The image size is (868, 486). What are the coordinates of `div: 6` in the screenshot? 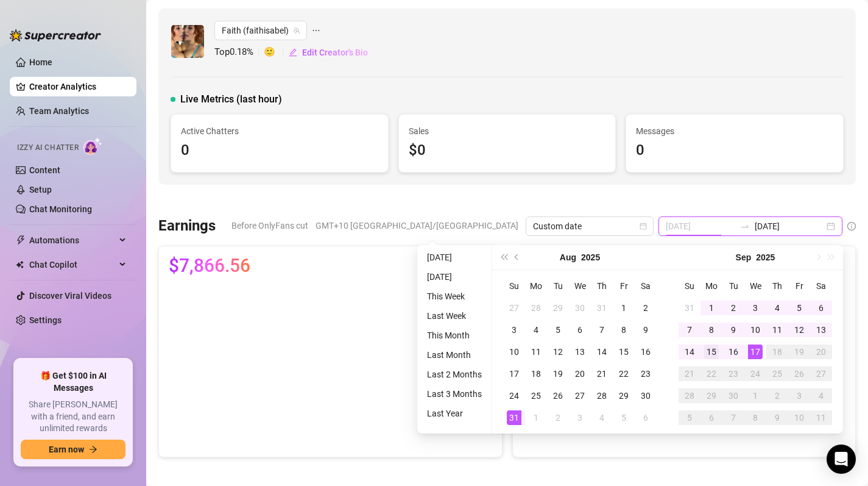 It's located at (822, 308).